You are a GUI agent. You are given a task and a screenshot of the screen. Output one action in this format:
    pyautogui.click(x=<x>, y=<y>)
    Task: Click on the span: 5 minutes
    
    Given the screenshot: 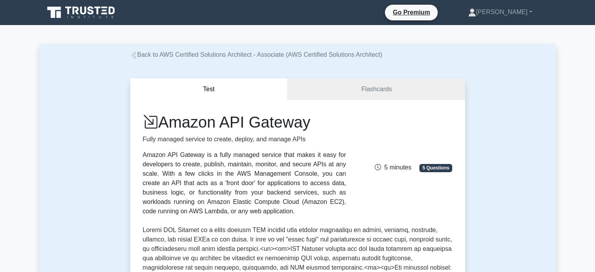 What is the action you would take?
    pyautogui.click(x=393, y=167)
    